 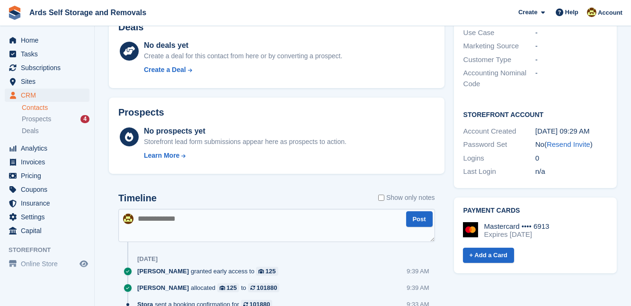 What do you see at coordinates (51, 250) in the screenshot?
I see `span: Storefront` at bounding box center [51, 250].